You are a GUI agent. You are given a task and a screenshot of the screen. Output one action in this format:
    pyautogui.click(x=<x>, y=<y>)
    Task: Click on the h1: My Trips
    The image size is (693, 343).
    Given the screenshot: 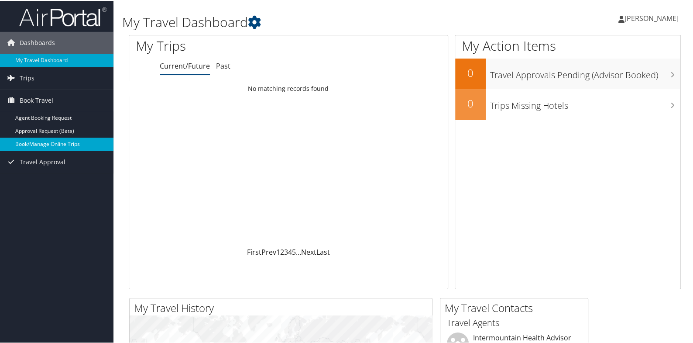 What is the action you would take?
    pyautogui.click(x=222, y=45)
    